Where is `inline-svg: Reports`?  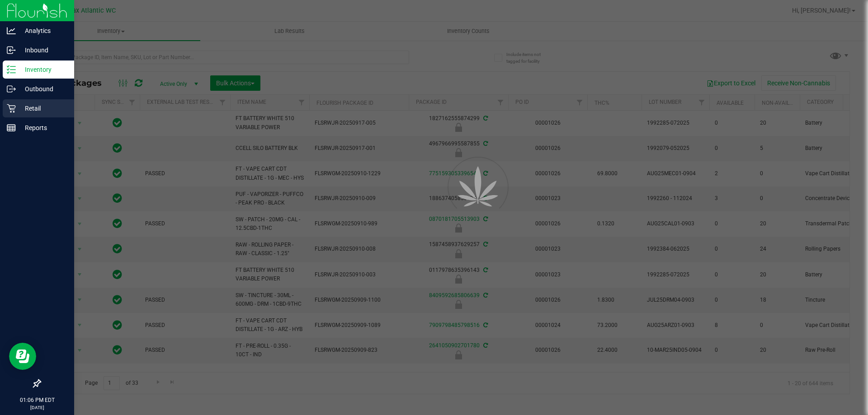
inline-svg: Reports is located at coordinates (11, 128).